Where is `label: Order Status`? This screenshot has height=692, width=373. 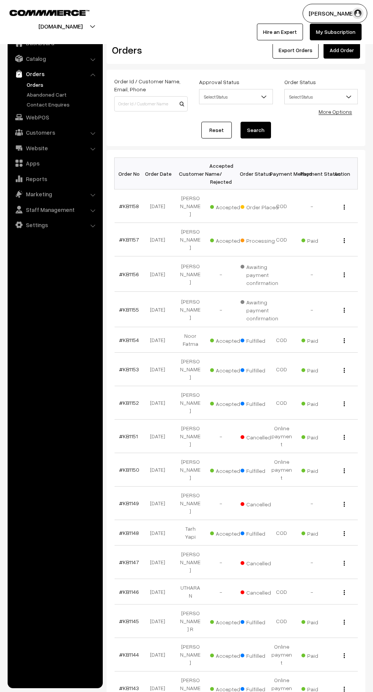
label: Order Status is located at coordinates (300, 82).